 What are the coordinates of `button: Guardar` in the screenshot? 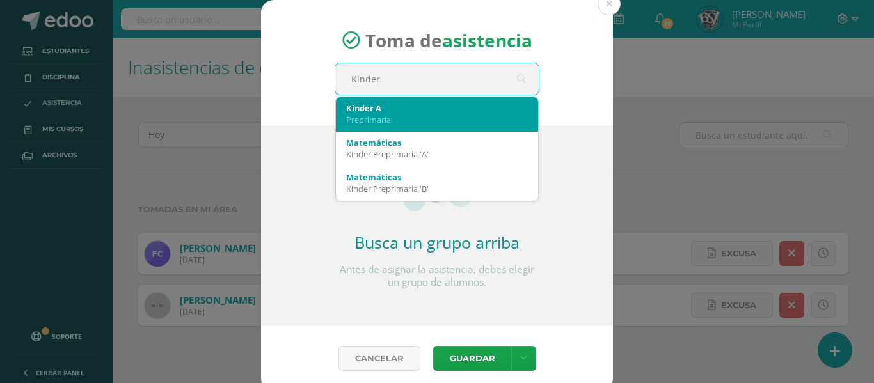 It's located at (472, 358).